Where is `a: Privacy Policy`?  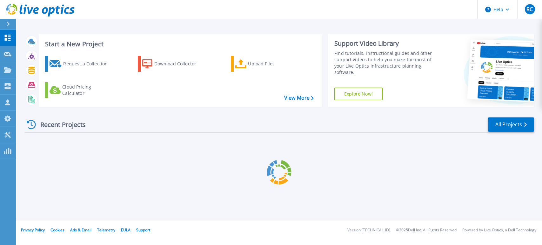 a: Privacy Policy is located at coordinates (33, 230).